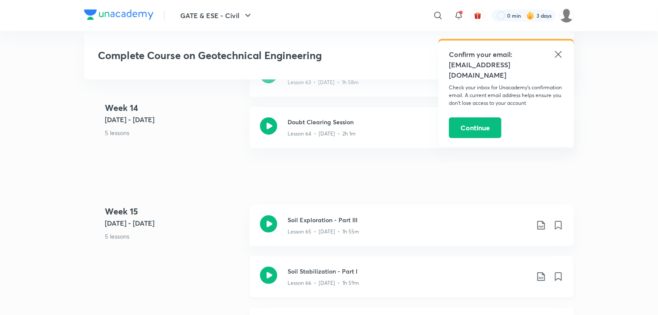 This screenshot has width=658, height=315. What do you see at coordinates (507, 95) in the screenshot?
I see `p: Check your inbox for Unacademy’s confirmation email. A current email address helps ensure you don...` at bounding box center [507, 95].